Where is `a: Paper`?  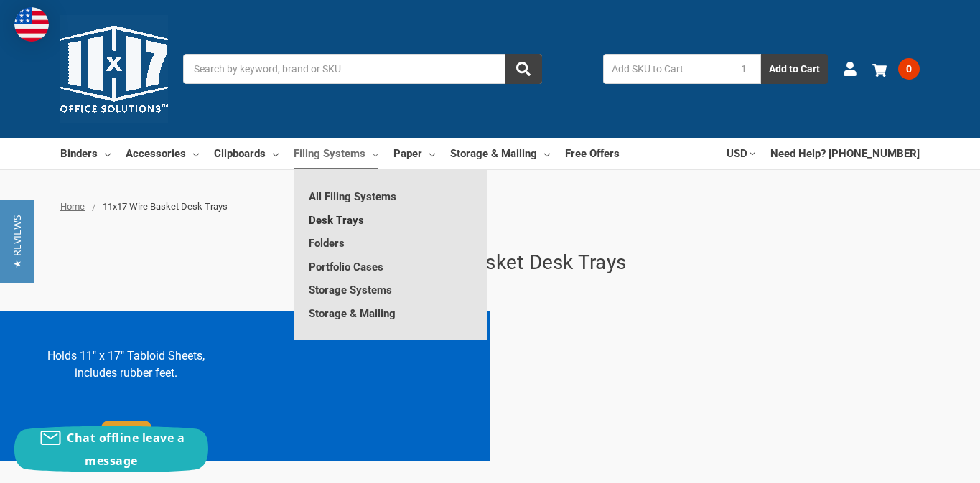
a: Paper is located at coordinates (414, 154).